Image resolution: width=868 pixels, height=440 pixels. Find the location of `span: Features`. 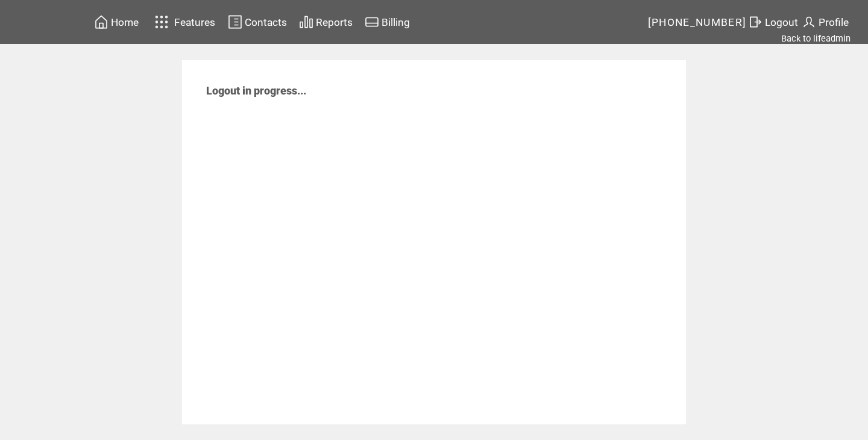

span: Features is located at coordinates (194, 22).